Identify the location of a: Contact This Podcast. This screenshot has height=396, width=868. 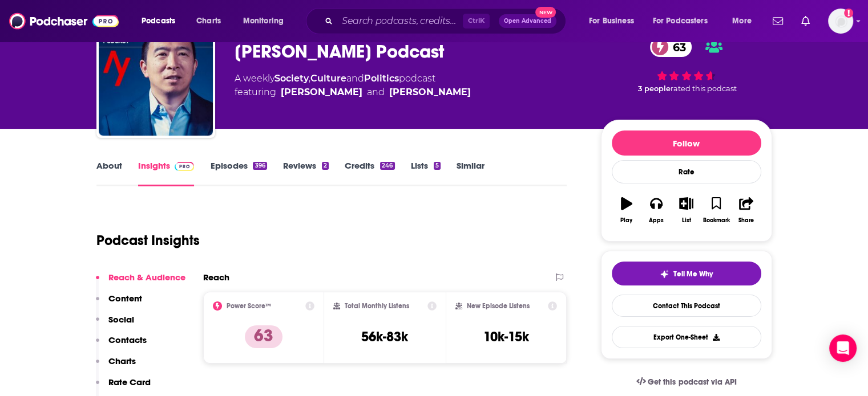
(686, 306).